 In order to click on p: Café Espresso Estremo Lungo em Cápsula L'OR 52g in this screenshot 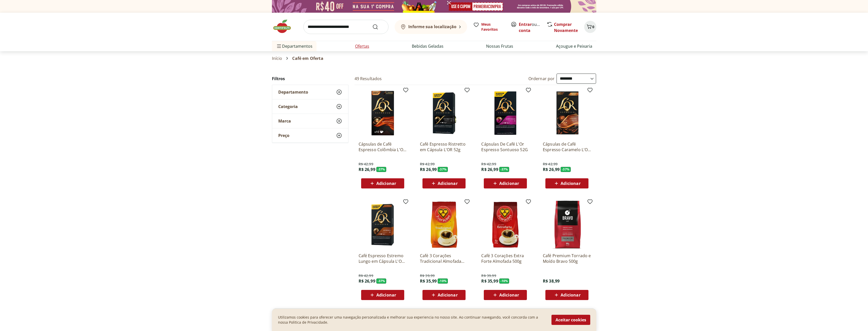, I will do `click(383, 259)`.